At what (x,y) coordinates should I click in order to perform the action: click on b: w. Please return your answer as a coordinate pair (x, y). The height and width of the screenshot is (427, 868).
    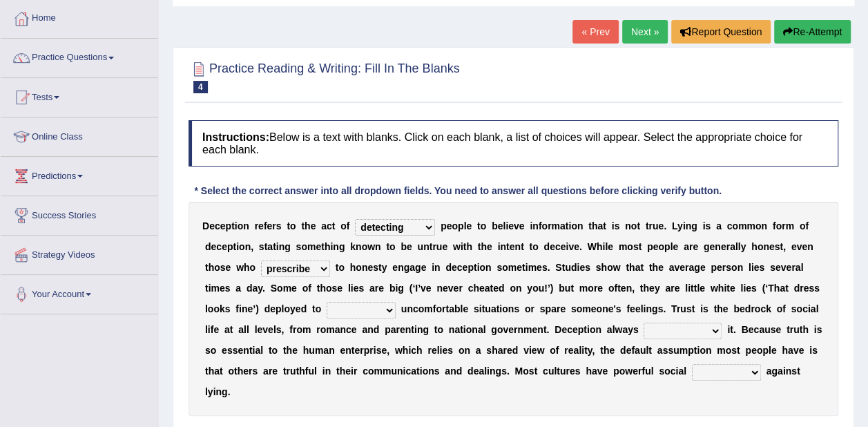
    Looking at the image, I should click on (457, 247).